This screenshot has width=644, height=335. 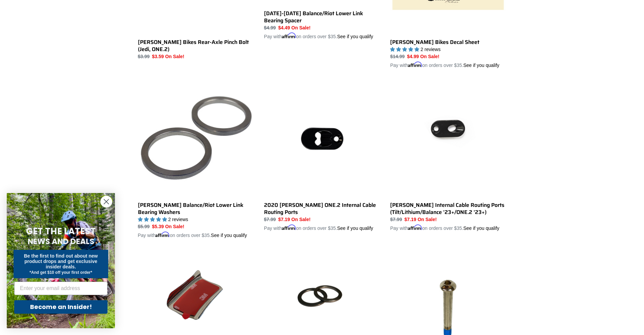 I want to click on button: Become an Insider!, so click(x=61, y=307).